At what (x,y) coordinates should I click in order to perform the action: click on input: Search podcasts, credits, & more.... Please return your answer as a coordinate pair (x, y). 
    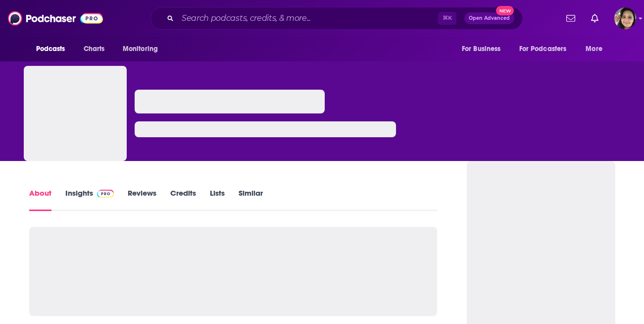
    Looking at the image, I should click on (308, 18).